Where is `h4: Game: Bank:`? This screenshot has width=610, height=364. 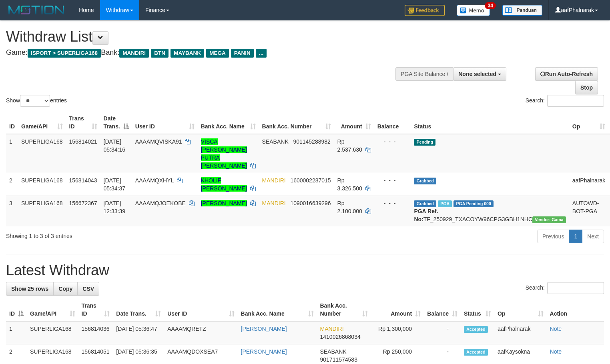 h4: Game: Bank: is located at coordinates (202, 53).